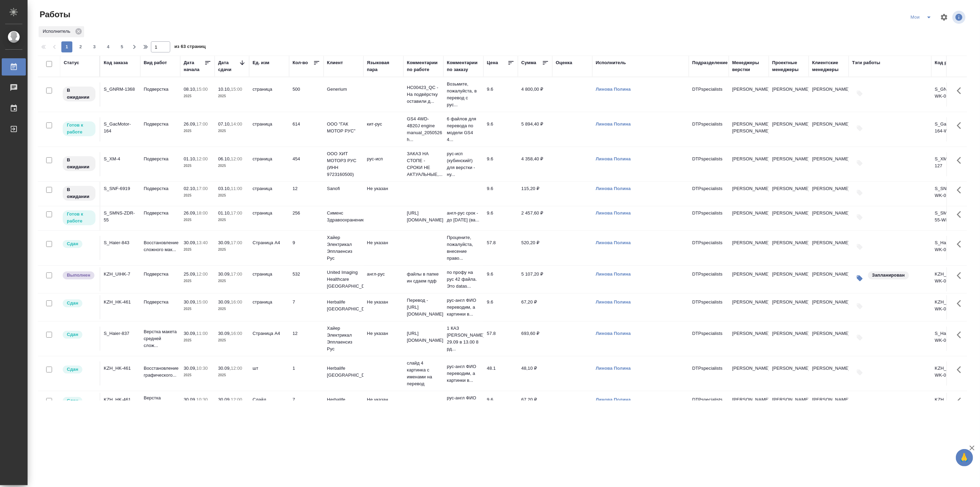 The width and height of the screenshot is (980, 487). What do you see at coordinates (536, 130) in the screenshot?
I see `td: 5 894,40 ₽` at bounding box center [536, 130].